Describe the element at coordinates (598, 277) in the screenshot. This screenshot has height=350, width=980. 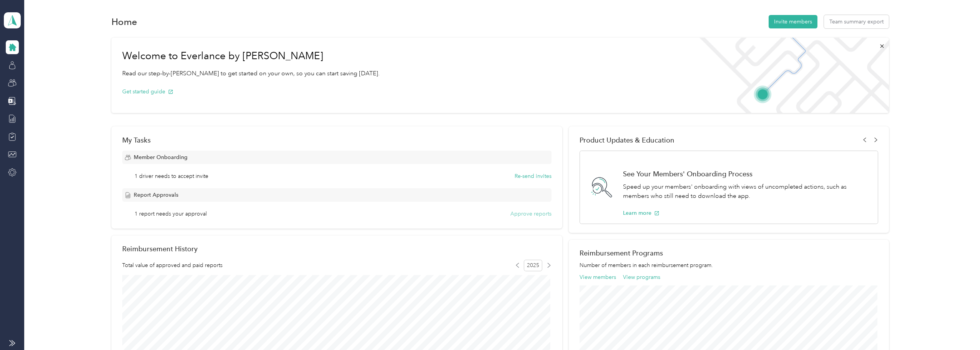
I see `button: View members` at that location.